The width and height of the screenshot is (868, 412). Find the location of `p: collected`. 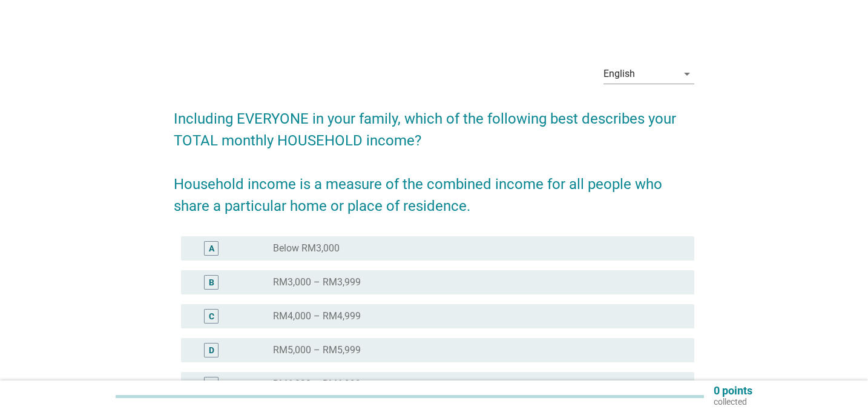

p: collected is located at coordinates (733, 402).